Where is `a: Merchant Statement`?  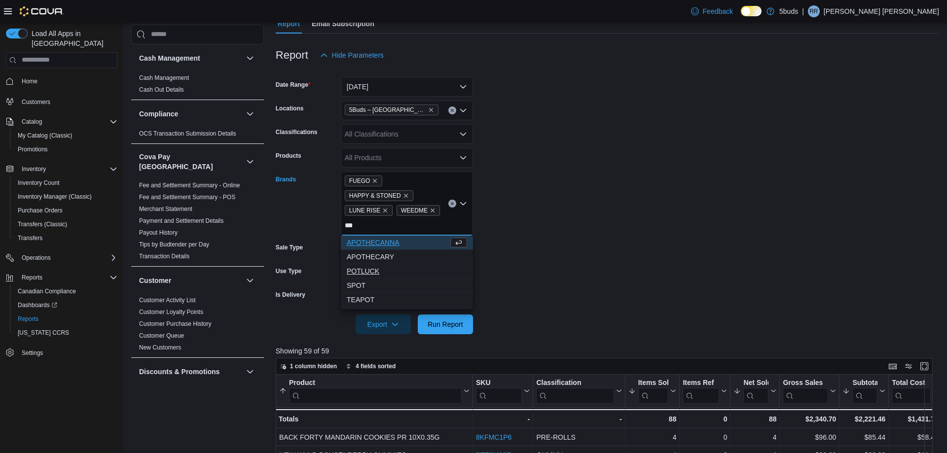 a: Merchant Statement is located at coordinates (166, 209).